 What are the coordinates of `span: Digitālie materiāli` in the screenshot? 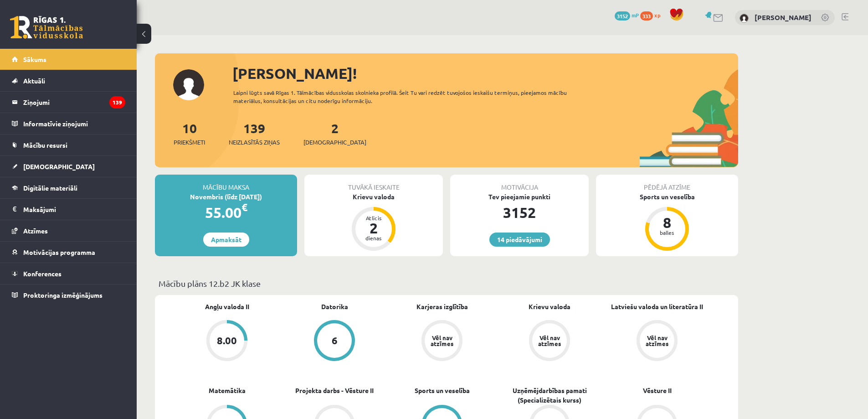 It's located at (50, 187).